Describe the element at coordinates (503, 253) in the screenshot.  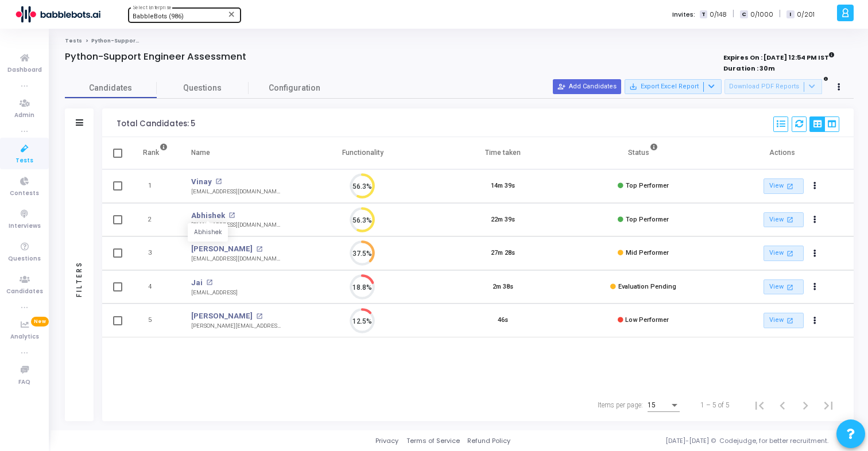
I see `div: 27m 28s` at that location.